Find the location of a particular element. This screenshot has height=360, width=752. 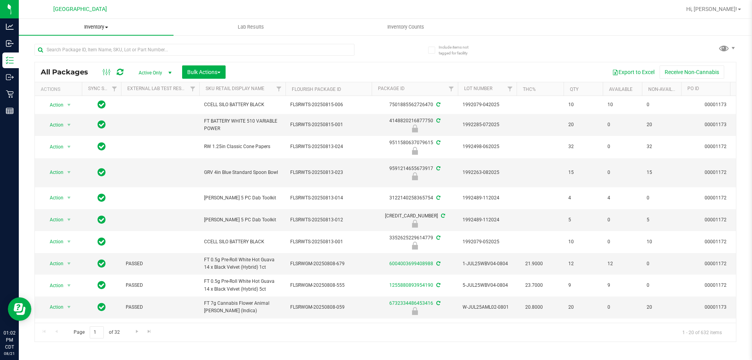

a: Package ID is located at coordinates (391, 89).